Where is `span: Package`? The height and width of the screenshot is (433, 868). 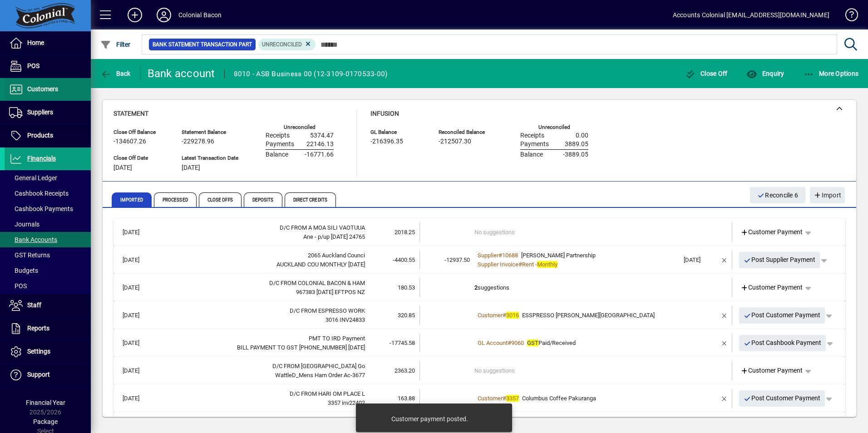 span: Package is located at coordinates (46, 421).